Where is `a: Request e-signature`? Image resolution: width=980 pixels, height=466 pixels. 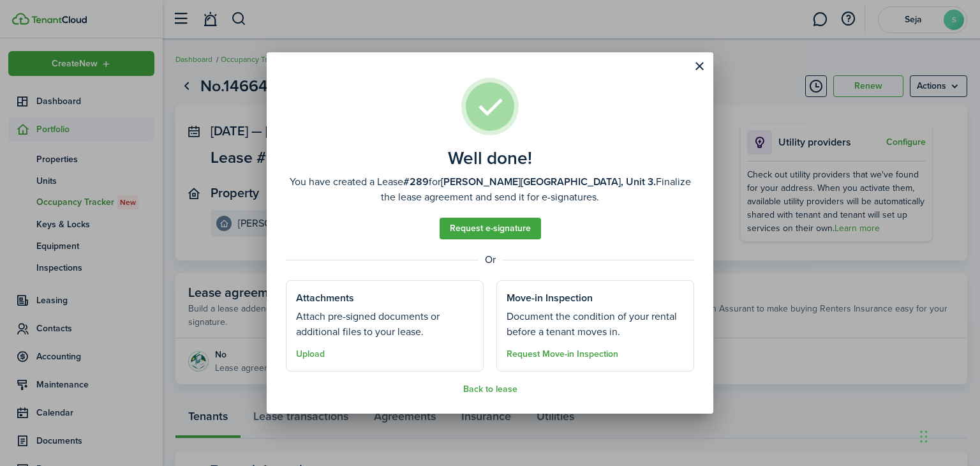 a: Request e-signature is located at coordinates (490, 229).